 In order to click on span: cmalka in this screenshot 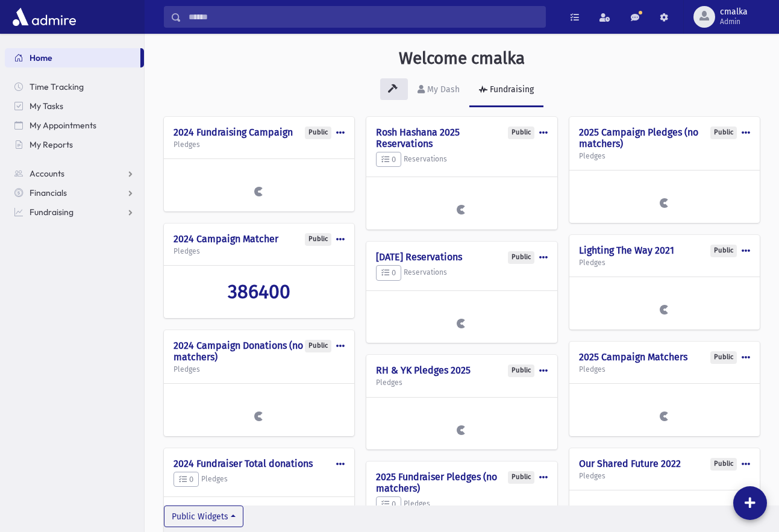, I will do `click(734, 12)`.